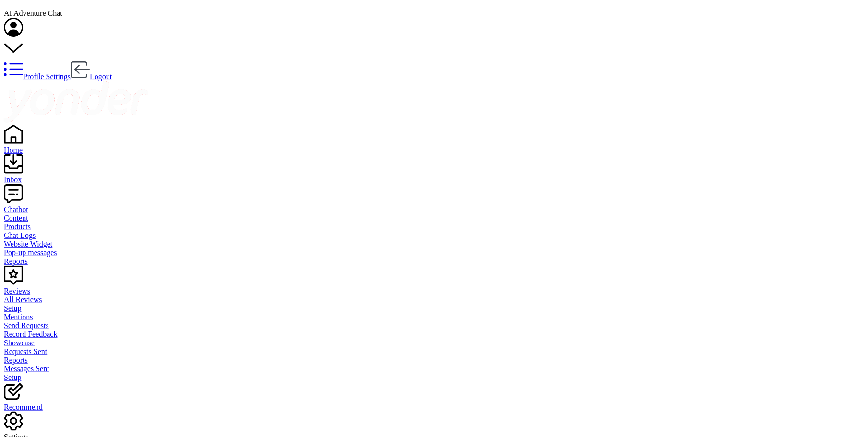 The height and width of the screenshot is (437, 868). Describe the element at coordinates (434, 150) in the screenshot. I see `div: Home` at that location.